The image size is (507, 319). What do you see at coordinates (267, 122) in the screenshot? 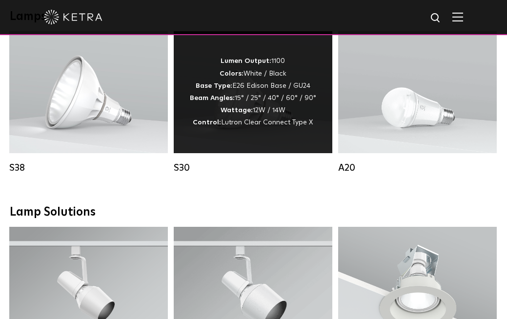
I see `span: Lutron Clear Connect Type X` at bounding box center [267, 122].